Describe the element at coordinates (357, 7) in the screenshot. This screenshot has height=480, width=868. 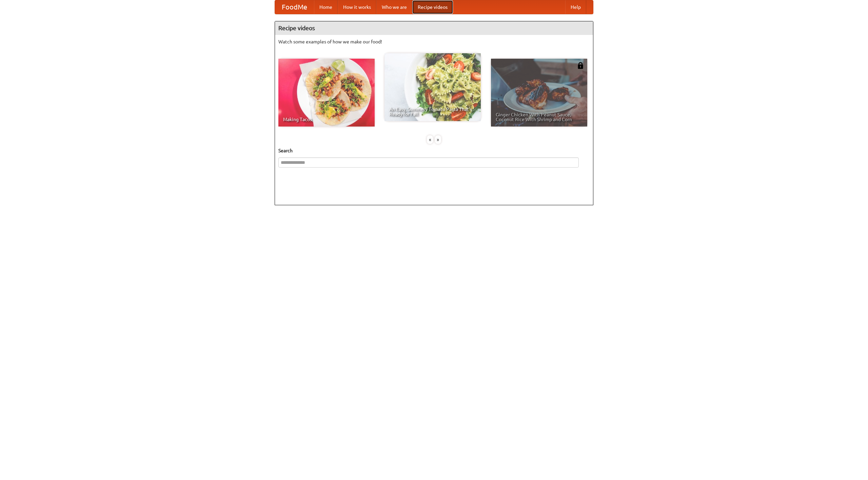
I see `a: How it works` at that location.